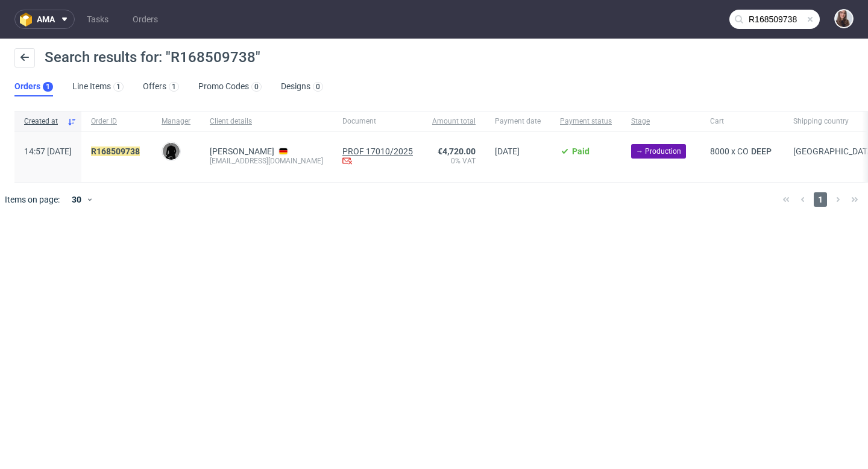 The image size is (868, 469). I want to click on span: Paid, so click(580, 151).